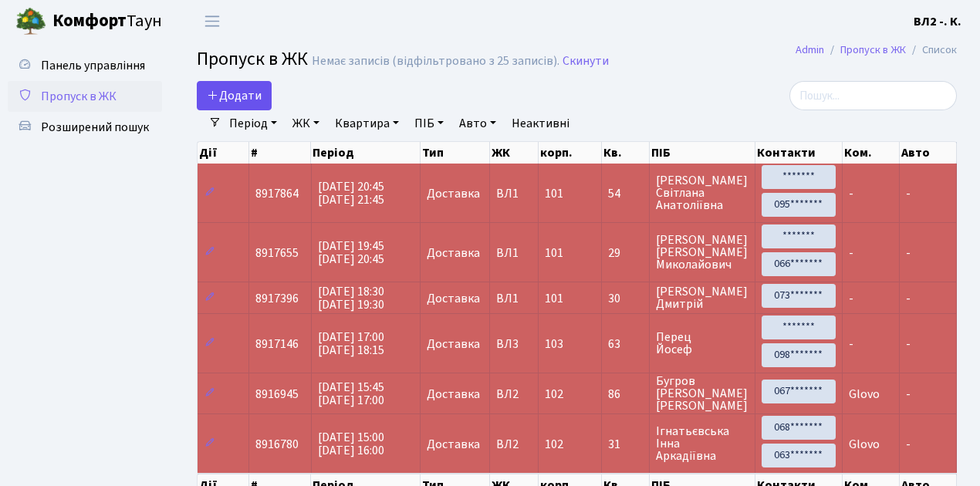  I want to click on th: Кв., so click(625, 153).